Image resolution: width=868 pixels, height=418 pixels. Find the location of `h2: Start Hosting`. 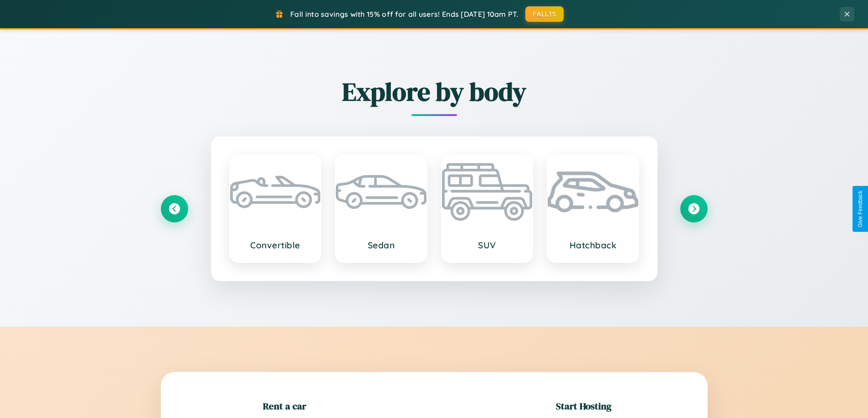

h2: Start Hosting is located at coordinates (584, 406).